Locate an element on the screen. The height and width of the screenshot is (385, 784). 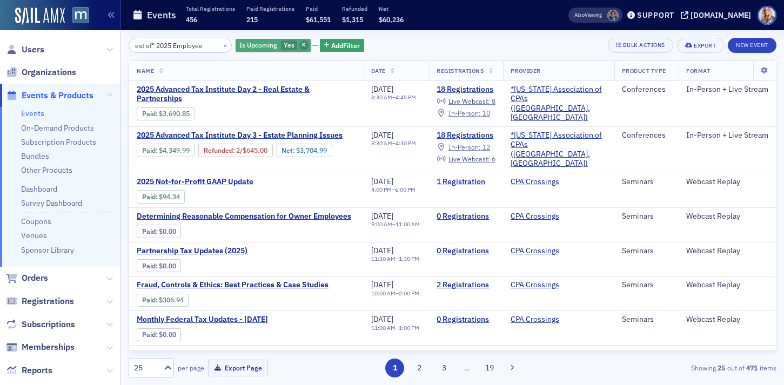
input: Search… is located at coordinates (180, 45).